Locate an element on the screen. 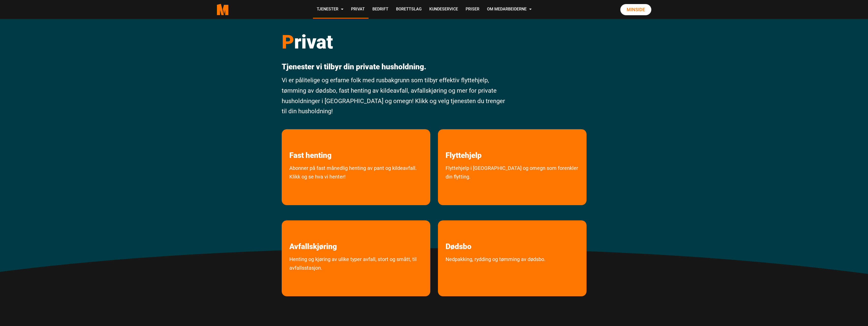  a: Bedrift is located at coordinates (380, 9).